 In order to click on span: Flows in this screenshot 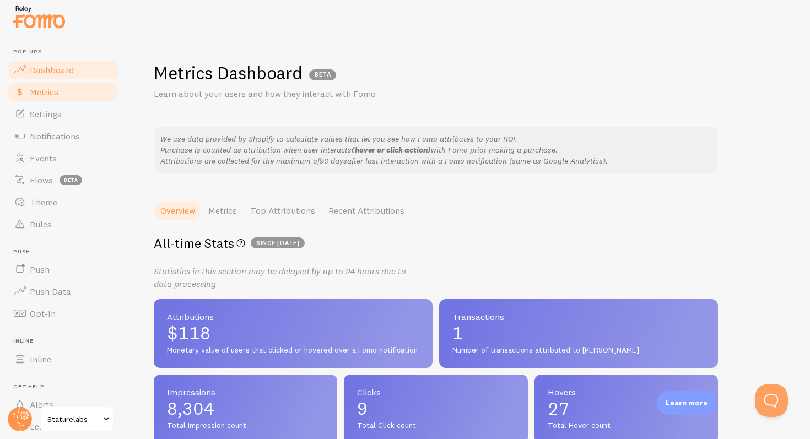, I will do `click(41, 180)`.